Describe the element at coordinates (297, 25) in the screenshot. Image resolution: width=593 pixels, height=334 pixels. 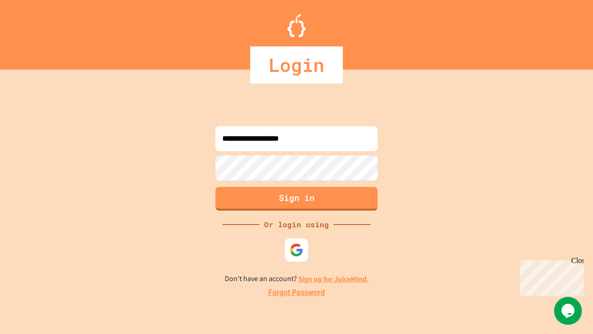
I see `img: Logo.svg` at that location.